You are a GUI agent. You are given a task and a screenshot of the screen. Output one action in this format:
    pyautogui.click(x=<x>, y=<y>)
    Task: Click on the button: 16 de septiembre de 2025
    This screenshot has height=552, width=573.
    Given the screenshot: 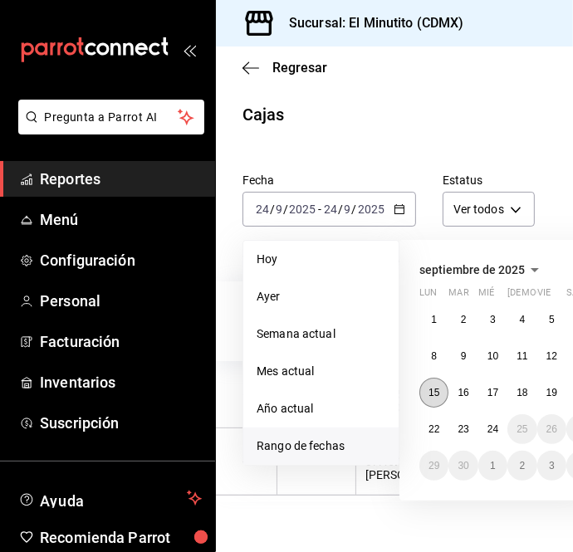 What is the action you would take?
    pyautogui.click(x=462, y=393)
    